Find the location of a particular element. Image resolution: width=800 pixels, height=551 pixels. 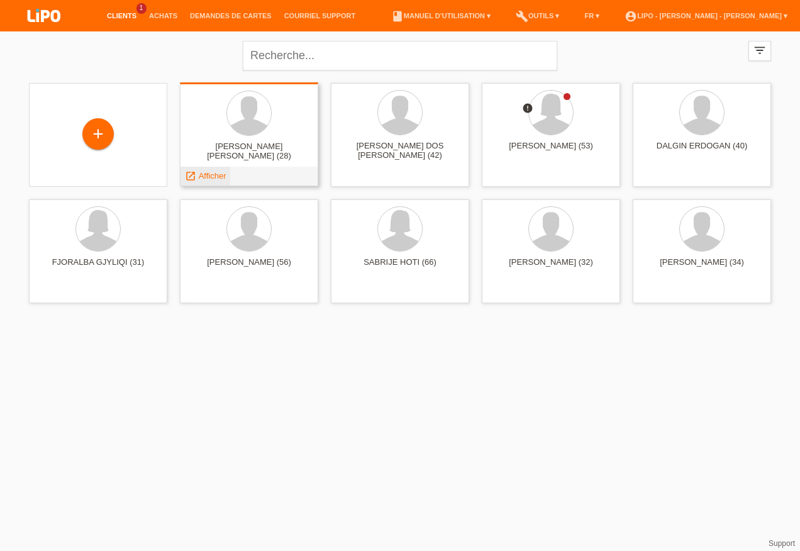

i: build is located at coordinates (522, 16).